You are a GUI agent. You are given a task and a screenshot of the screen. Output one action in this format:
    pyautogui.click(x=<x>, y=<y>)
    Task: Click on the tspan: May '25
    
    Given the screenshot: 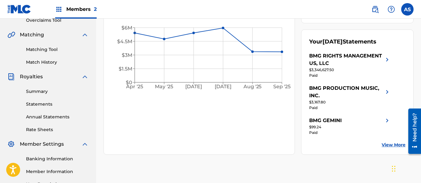 What is the action you would take?
    pyautogui.click(x=164, y=86)
    